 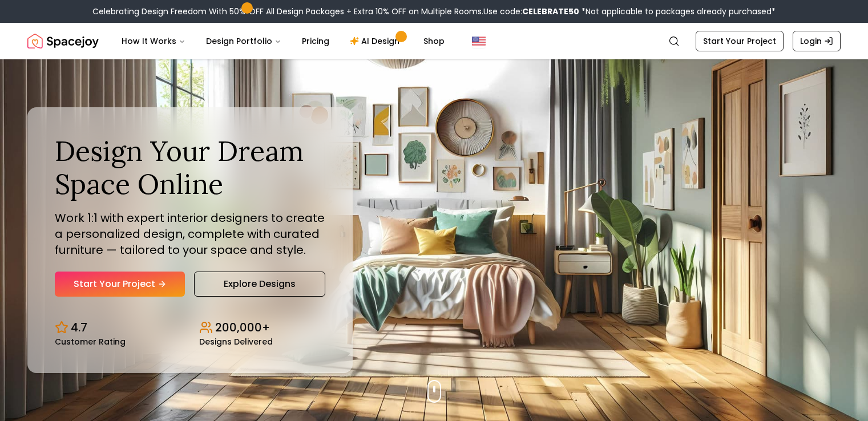 I want to click on button: How It Works, so click(x=154, y=41).